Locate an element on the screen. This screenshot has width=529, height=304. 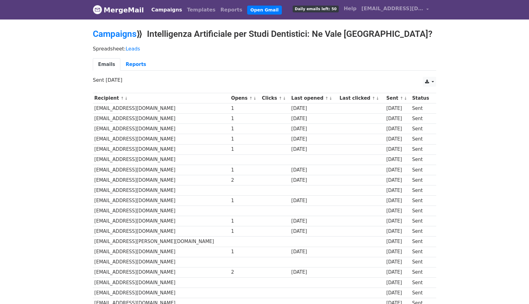
div: 2 is located at coordinates (245, 180).